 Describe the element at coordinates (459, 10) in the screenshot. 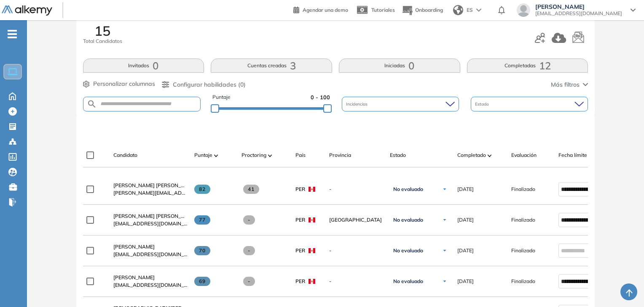

I see `img: world` at that location.